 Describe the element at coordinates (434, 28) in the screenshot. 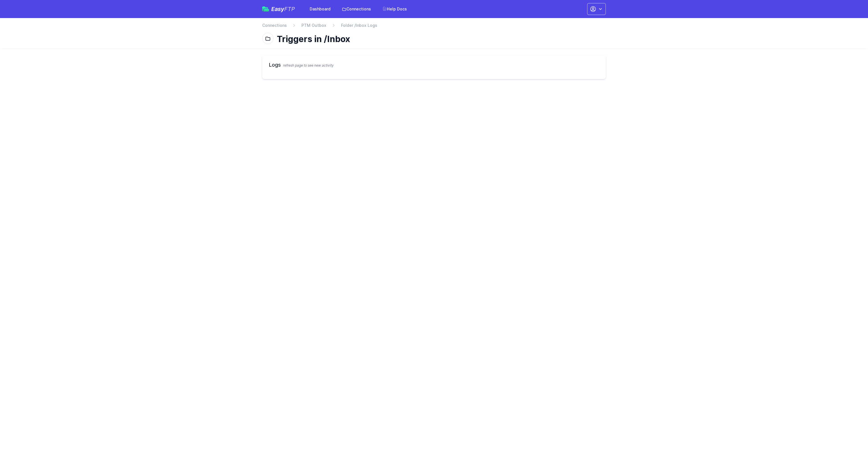

I see `nav: Breadcrumb` at that location.